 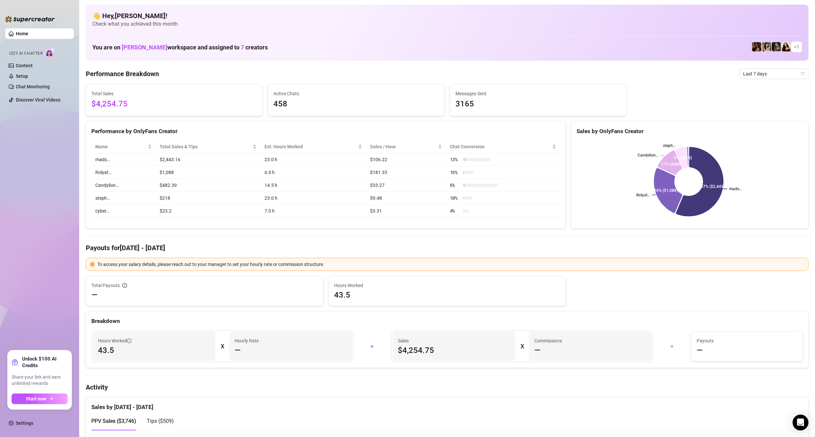 What do you see at coordinates (648, 156) in the screenshot?
I see `text: Candylion…` at bounding box center [648, 156].